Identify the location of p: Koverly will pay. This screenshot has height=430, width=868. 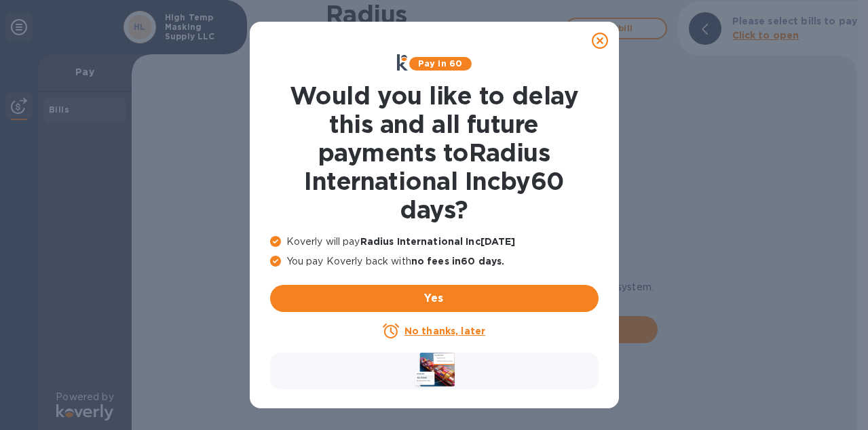
(434, 241).